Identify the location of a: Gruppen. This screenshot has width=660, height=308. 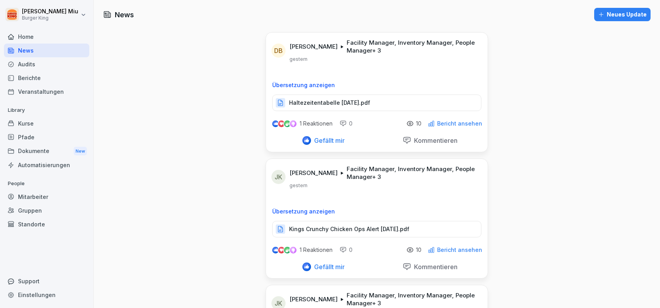
(47, 210).